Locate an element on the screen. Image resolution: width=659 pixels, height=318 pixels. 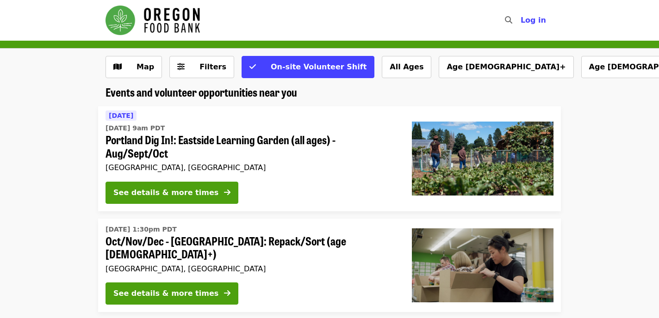
button: Filters (0 selected) is located at coordinates (202, 67).